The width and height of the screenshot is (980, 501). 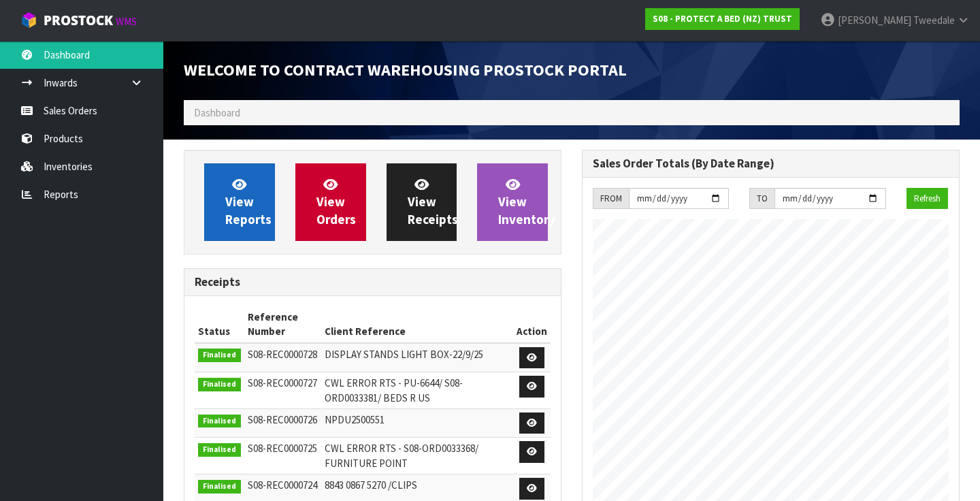 What do you see at coordinates (532, 325) in the screenshot?
I see `th: Action` at bounding box center [532, 325].